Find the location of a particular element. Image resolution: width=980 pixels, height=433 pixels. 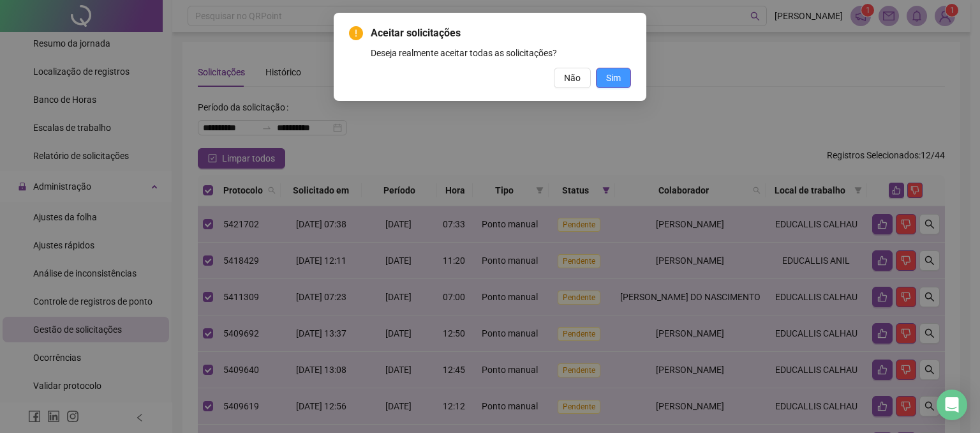

span: Sim is located at coordinates (614, 78).